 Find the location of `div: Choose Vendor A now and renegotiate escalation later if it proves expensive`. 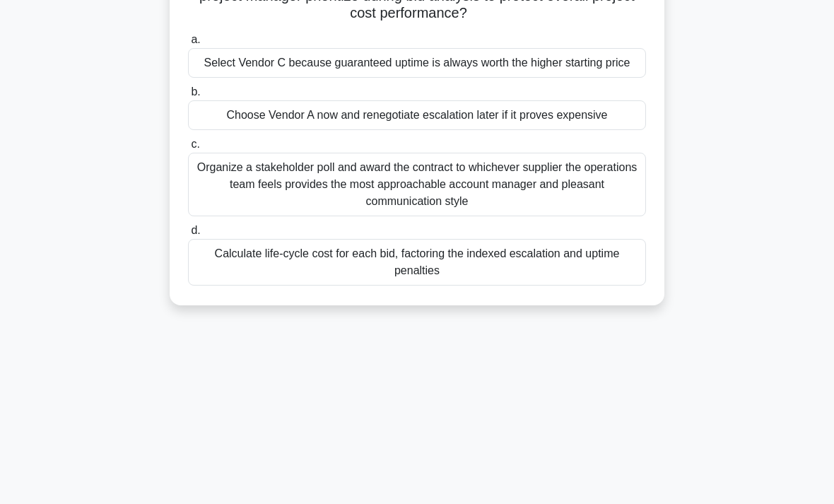

div: Choose Vendor A now and renegotiate escalation later if it proves expensive is located at coordinates (417, 115).